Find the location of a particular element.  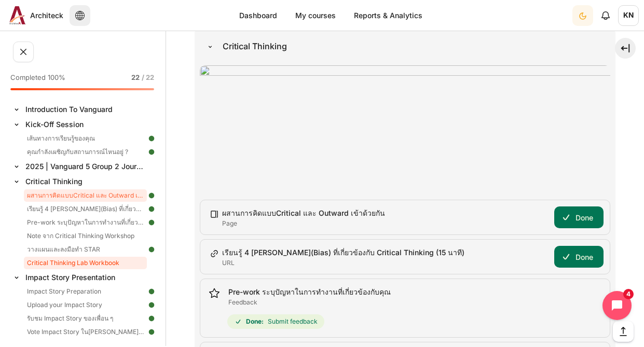

a: วางแผนและลงมือทำ STAR is located at coordinates (85, 250).